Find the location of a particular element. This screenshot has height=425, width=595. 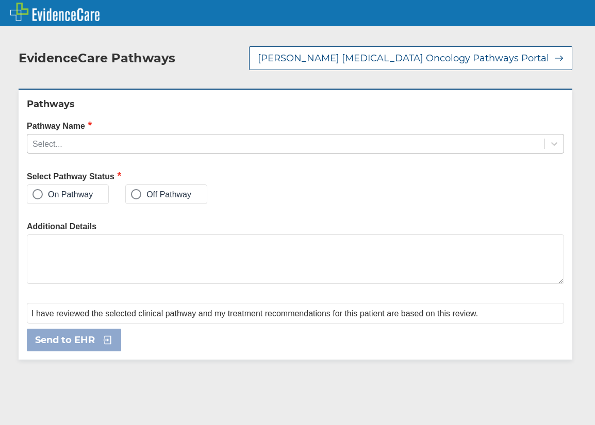

label: On Pathway is located at coordinates (63, 194).